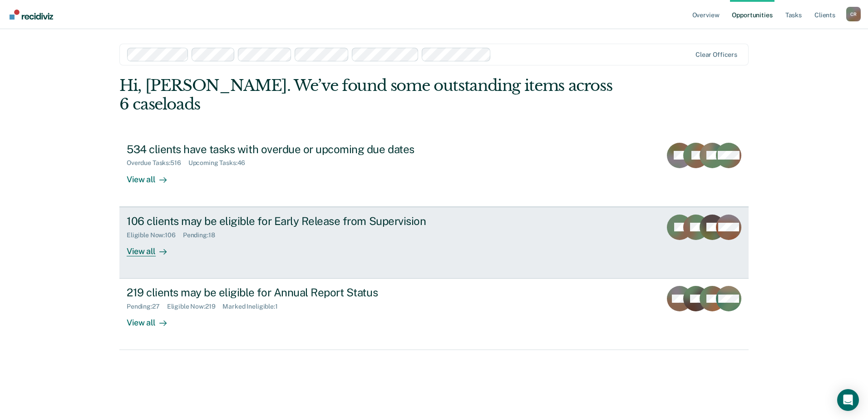 This screenshot has width=868, height=420. Describe the element at coordinates (434, 314) in the screenshot. I see `a: 219 clients may be eligible for Annual Report StatusPending:27Eligible Now:219Marked Ineligible:1...` at that location.